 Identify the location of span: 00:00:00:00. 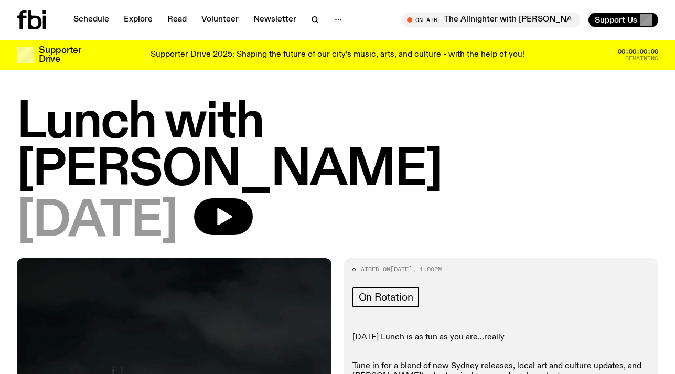
(638, 51).